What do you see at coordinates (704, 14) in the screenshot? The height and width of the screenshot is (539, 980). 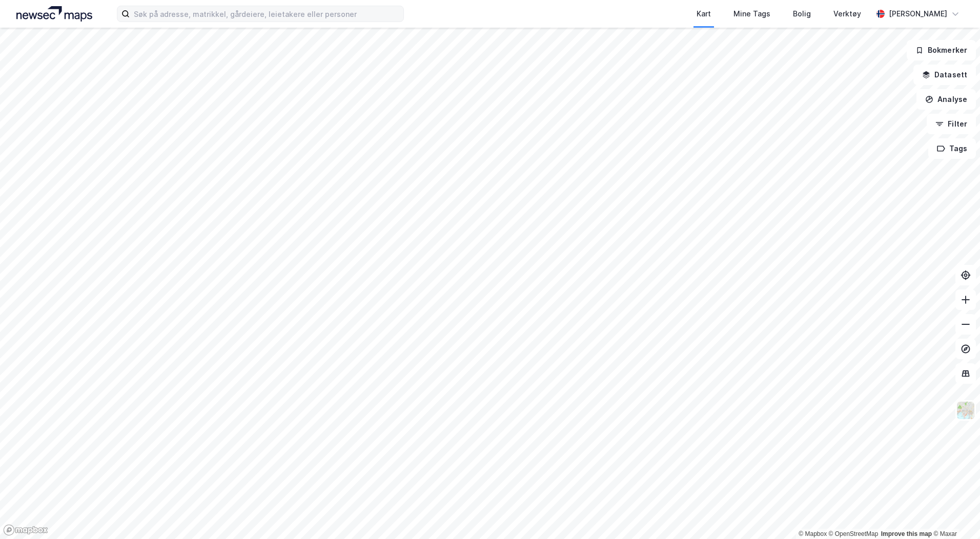 I see `div: Kart` at bounding box center [704, 14].